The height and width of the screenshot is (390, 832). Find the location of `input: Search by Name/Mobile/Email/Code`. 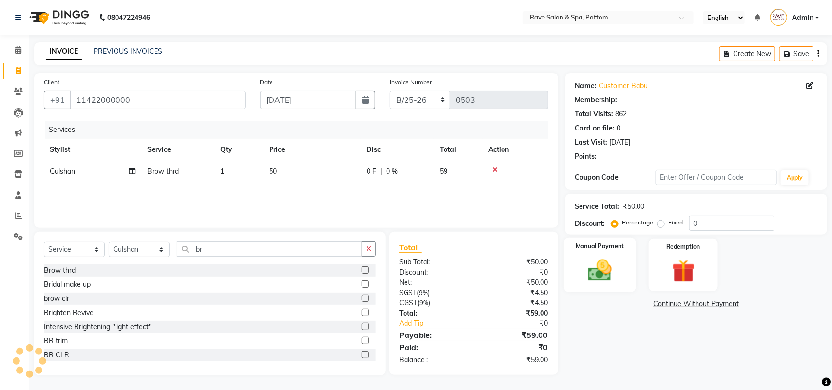

input: Search by Name/Mobile/Email/Code is located at coordinates (158, 100).